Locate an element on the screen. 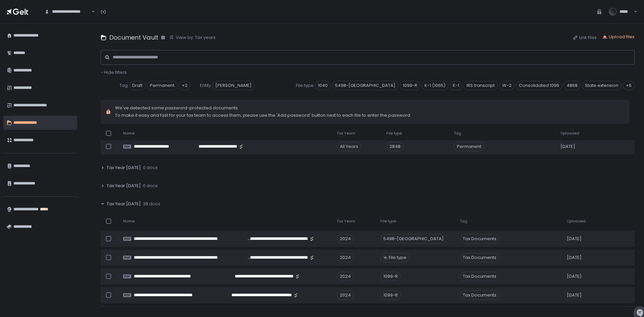  button: Link files is located at coordinates (585, 38).